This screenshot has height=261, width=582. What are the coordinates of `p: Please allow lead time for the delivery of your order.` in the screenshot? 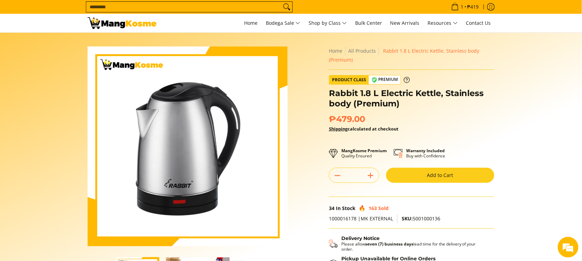 It's located at (414, 247).